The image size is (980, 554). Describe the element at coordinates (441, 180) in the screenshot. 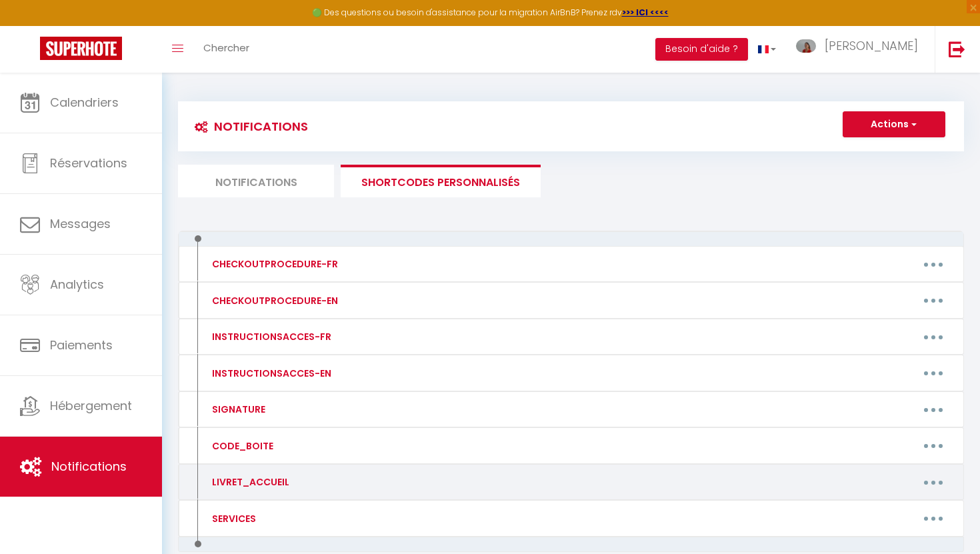

I see `li: SHORTCODES PERSONNALISÉS` at that location.